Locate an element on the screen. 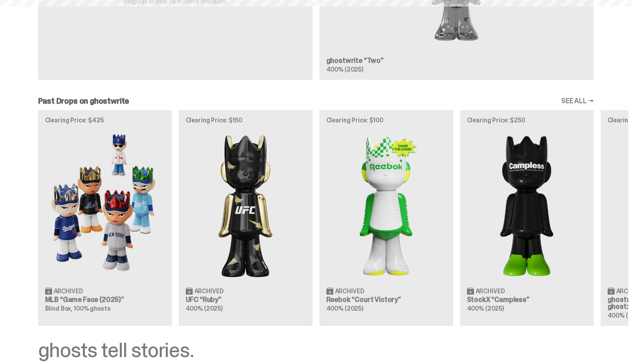 This screenshot has width=638, height=364. h3: StockX “Campless” is located at coordinates (527, 300).